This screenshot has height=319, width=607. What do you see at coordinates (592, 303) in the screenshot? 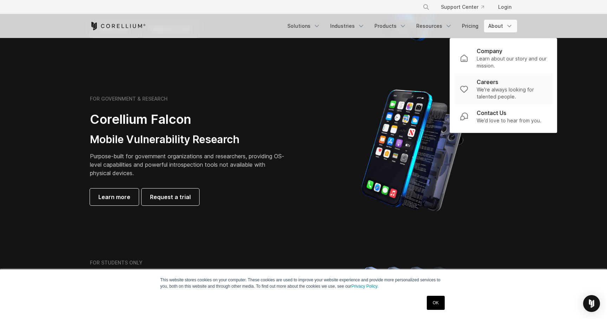
I see `div: Open Intercom Messenger` at bounding box center [592, 303].